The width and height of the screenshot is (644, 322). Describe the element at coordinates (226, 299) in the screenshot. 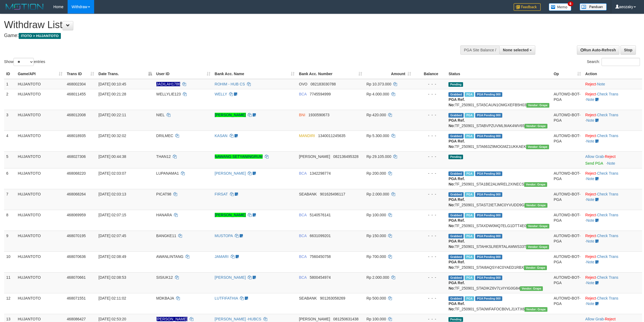

I see `a: LUTFIFATHIA` at that location.